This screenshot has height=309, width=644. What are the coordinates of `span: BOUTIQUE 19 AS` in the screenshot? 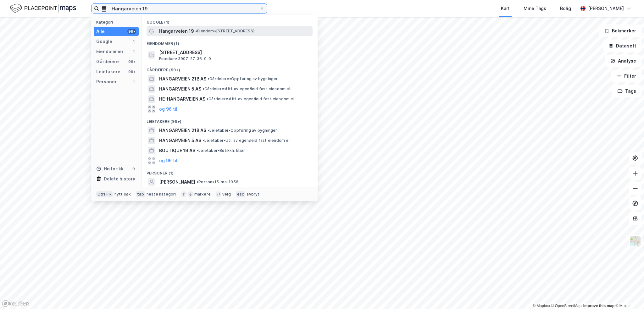 It's located at (177, 151).